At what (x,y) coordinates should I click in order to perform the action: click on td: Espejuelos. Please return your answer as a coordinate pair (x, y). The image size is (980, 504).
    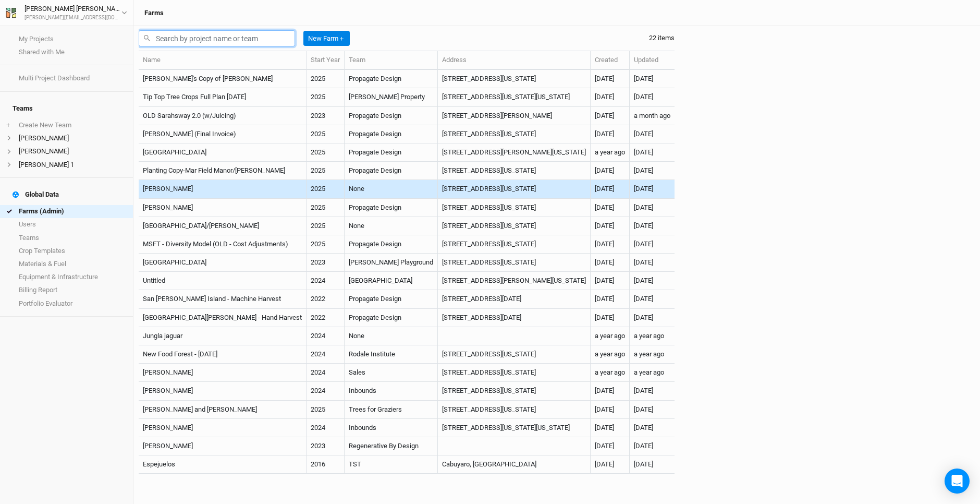
    Looking at the image, I should click on (223, 464).